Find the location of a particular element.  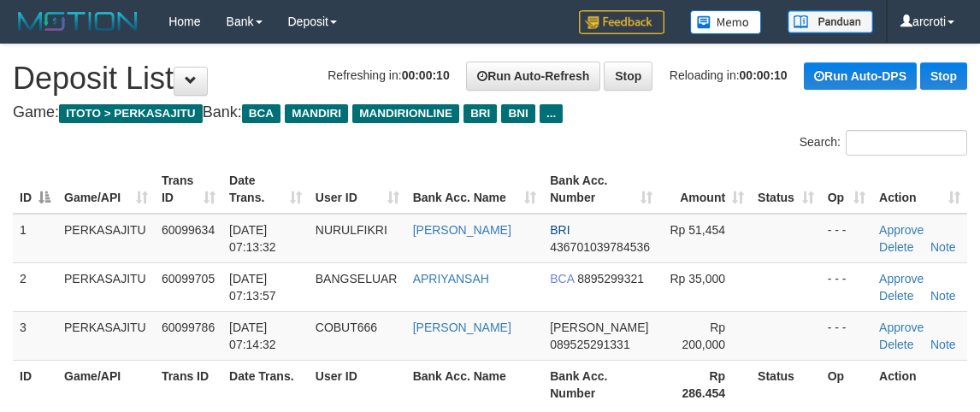

span: 60099705 is located at coordinates (188, 279).